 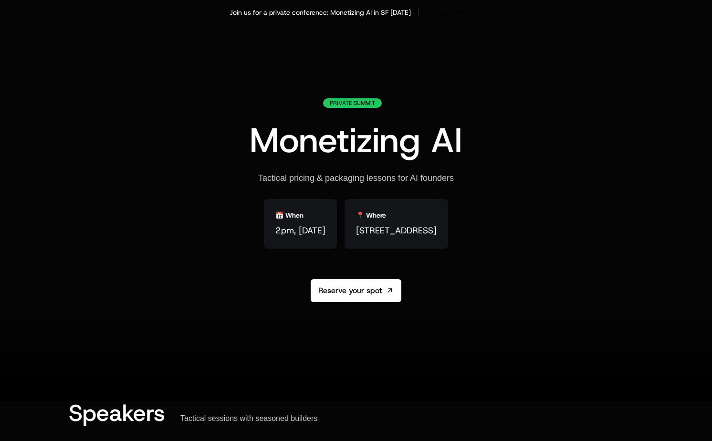 What do you see at coordinates (352, 103) in the screenshot?
I see `div: Private Summit` at bounding box center [352, 103].